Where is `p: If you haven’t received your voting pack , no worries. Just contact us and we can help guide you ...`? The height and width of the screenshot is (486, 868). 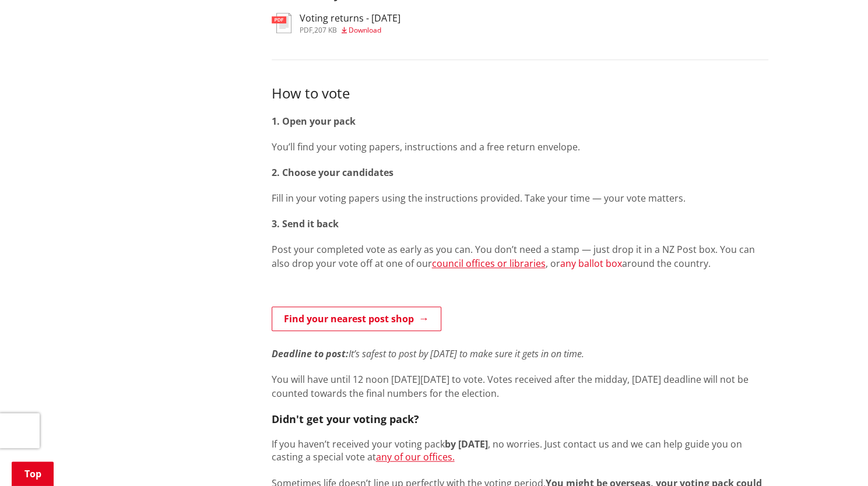
p: If you haven’t received your voting pack , no worries. Just contact us and we can help guide you ... is located at coordinates (520, 450).